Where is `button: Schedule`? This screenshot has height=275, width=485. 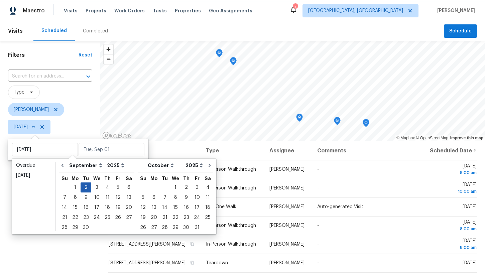 button: Schedule is located at coordinates (460, 31).